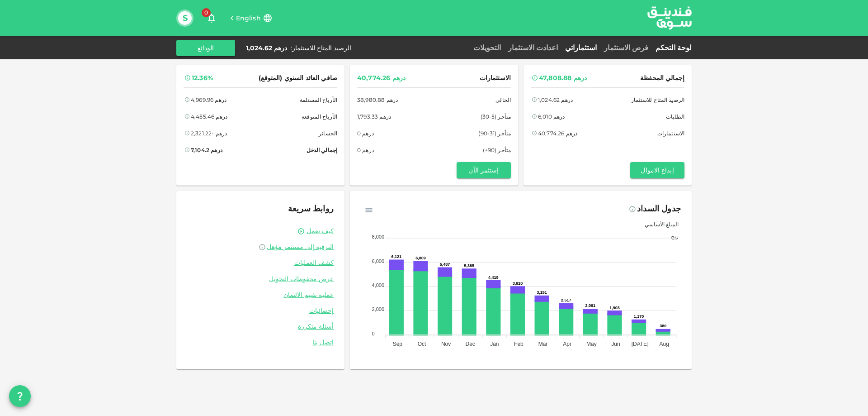  Describe the element at coordinates (664, 344) in the screenshot. I see `tspan: Aug` at that location.